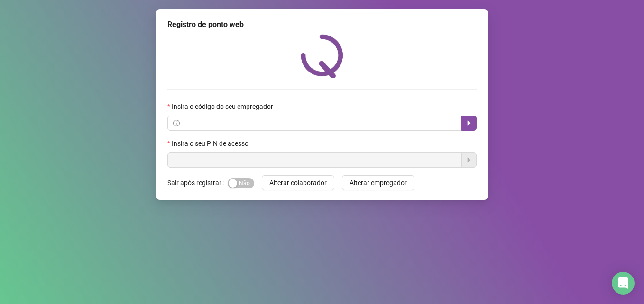 This screenshot has height=304, width=644. Describe the element at coordinates (469, 123) in the screenshot. I see `span: caret-right` at that location.